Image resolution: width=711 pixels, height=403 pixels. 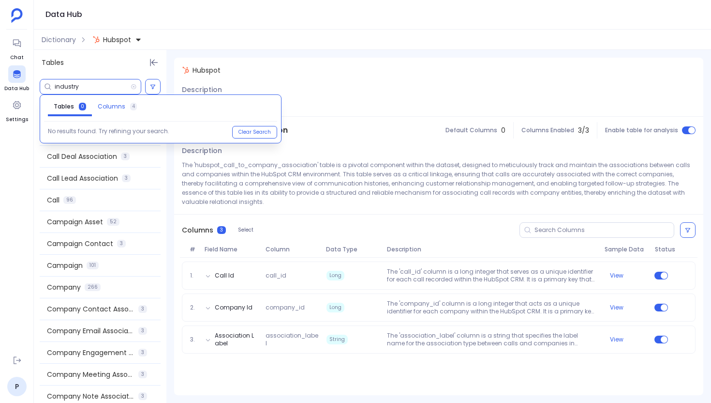 What do you see at coordinates (91, 396) in the screenshot?
I see `span: Company Note Association` at bounding box center [91, 396].